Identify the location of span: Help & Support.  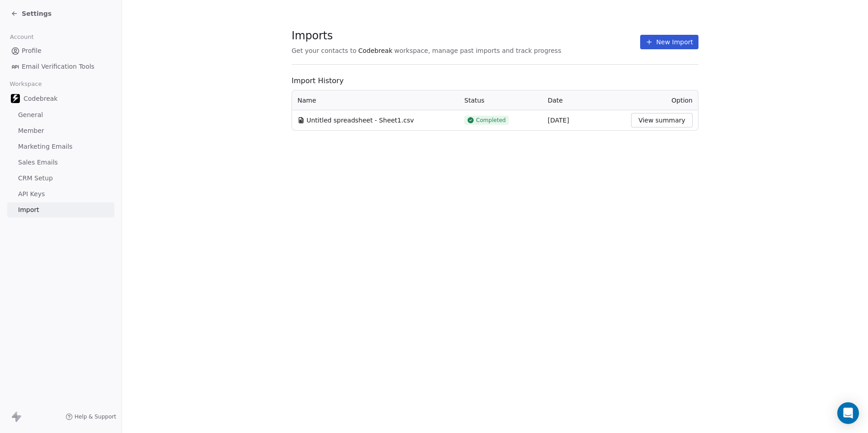
(95, 417).